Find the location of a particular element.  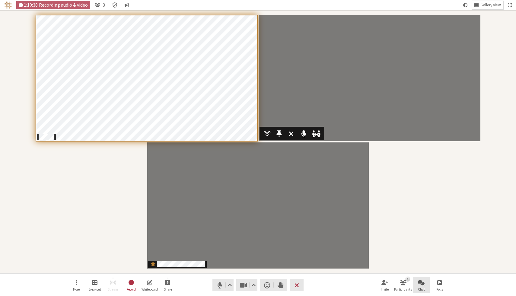

span: Participants is located at coordinates (403, 289).